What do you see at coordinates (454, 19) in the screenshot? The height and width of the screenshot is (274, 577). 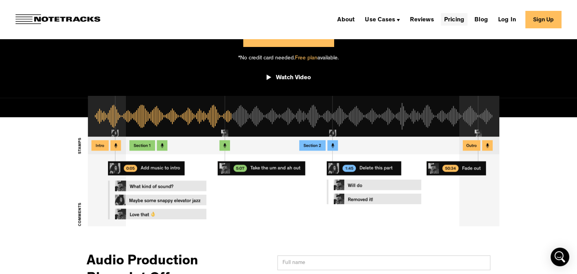 I see `a: Pricing` at bounding box center [454, 19].